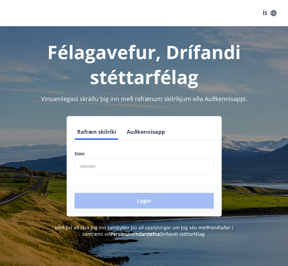 The image size is (288, 266). I want to click on label: Sími, so click(144, 154).